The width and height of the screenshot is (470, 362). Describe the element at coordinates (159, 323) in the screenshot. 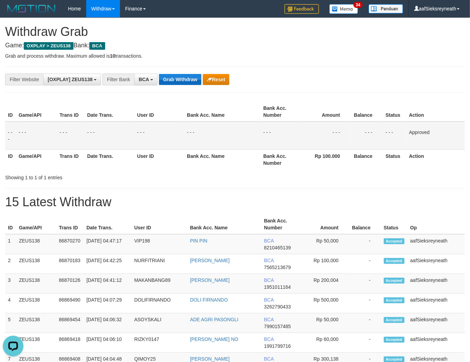

I see `td: ASOYSKALI` at that location.